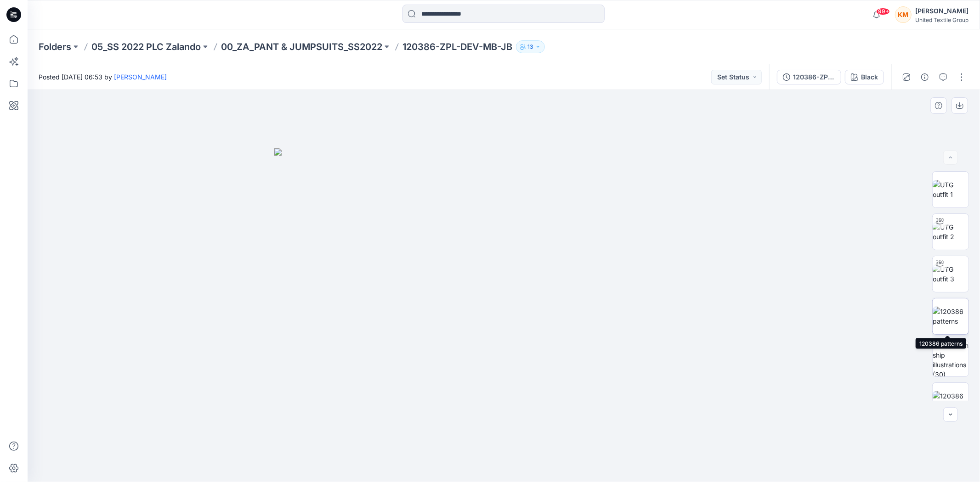  Describe the element at coordinates (924, 77) in the screenshot. I see `button: Details` at that location.